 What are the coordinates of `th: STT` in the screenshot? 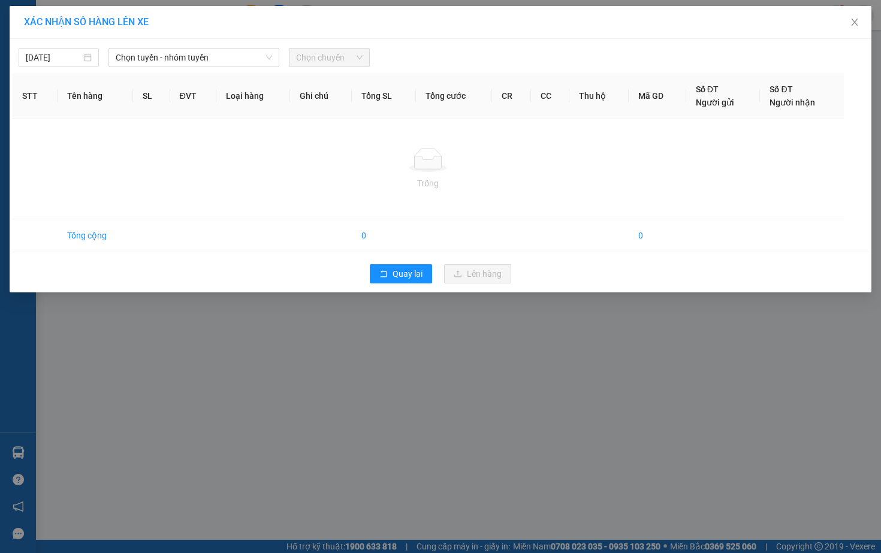 It's located at (35, 96).